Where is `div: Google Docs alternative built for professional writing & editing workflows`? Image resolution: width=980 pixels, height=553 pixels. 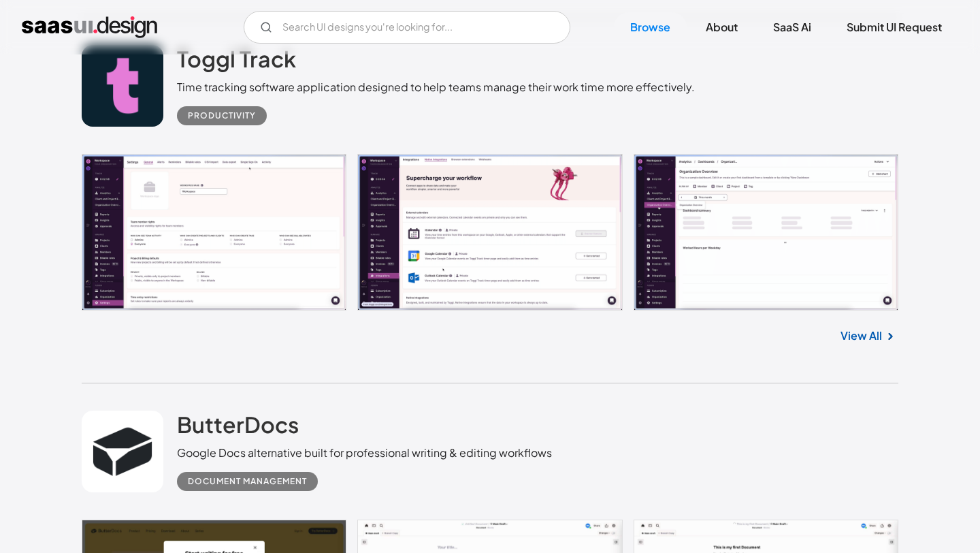 div: Google Docs alternative built for professional writing & editing workflows is located at coordinates (364, 453).